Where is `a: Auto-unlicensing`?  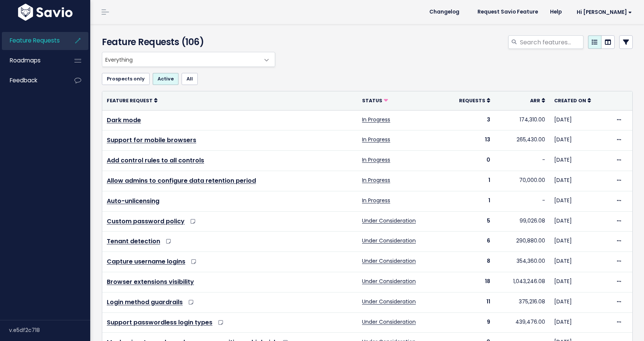
a: Auto-unlicensing is located at coordinates (133, 201).